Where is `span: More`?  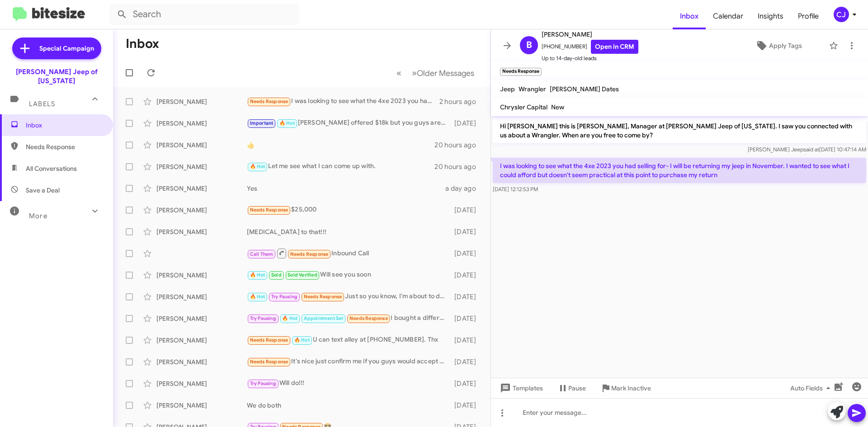
span: More is located at coordinates (38, 216).